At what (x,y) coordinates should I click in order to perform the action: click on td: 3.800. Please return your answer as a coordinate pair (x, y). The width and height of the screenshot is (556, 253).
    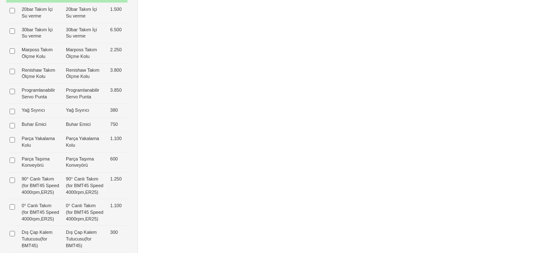
    Looking at the image, I should click on (118, 73).